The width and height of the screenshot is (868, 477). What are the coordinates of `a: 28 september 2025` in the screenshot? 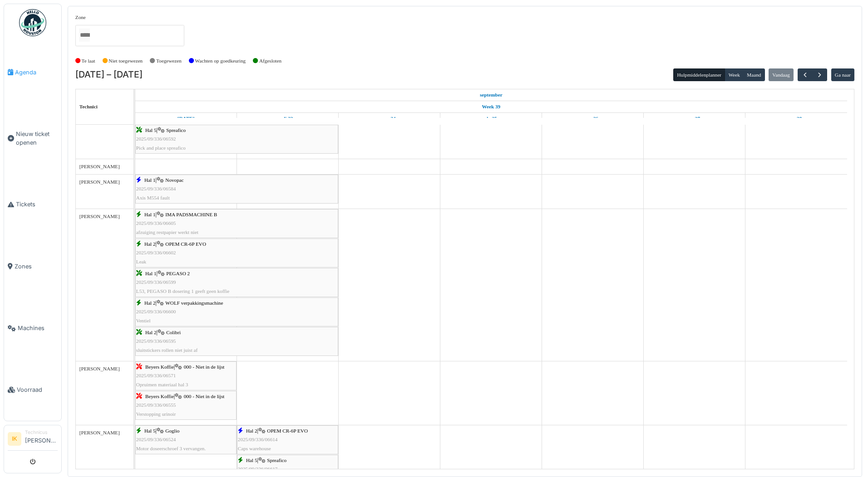 It's located at (796, 118).